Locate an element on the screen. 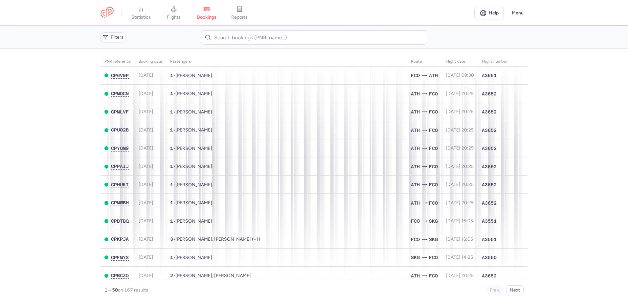  span: Dana FERRARA is located at coordinates (194, 112).